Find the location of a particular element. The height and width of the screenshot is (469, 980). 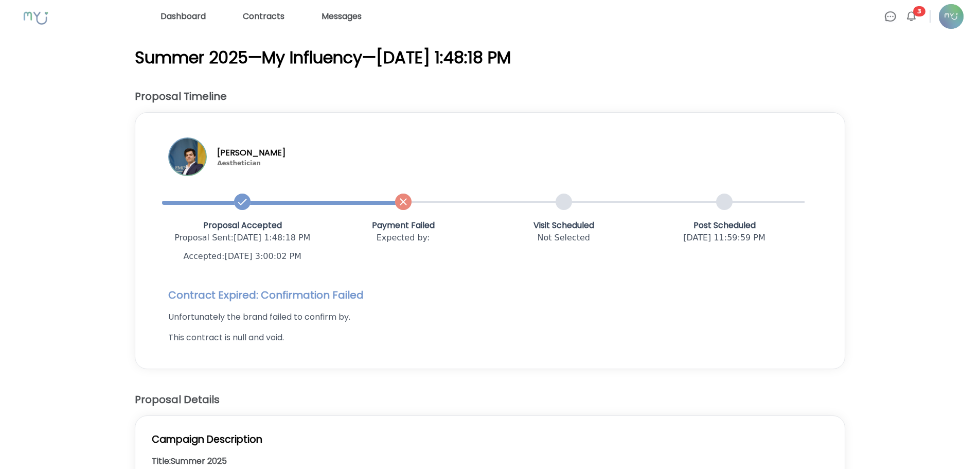

h2: Proposal Details is located at coordinates (489, 399).